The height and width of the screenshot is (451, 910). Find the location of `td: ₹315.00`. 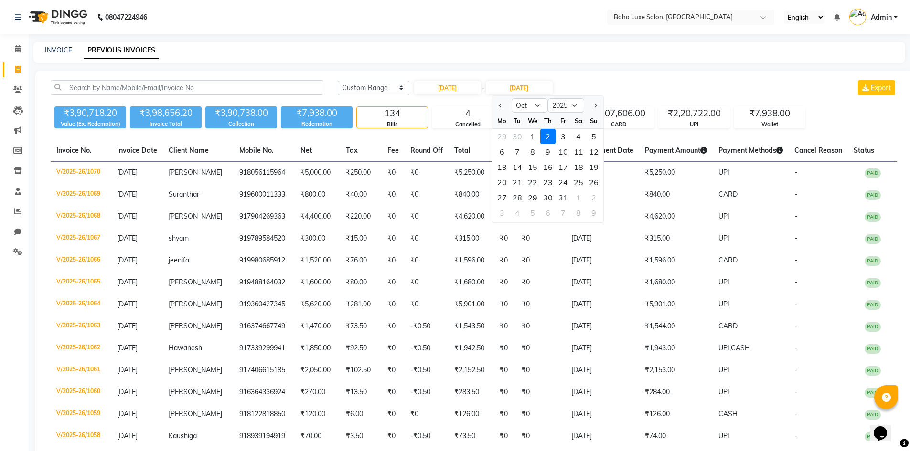

td: ₹315.00 is located at coordinates (676, 239).